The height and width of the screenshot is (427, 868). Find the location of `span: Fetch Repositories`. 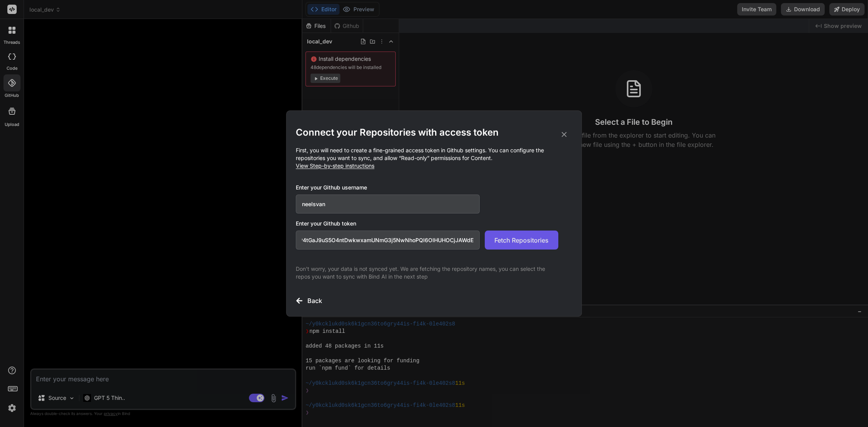

span: Fetch Repositories is located at coordinates (521, 240).